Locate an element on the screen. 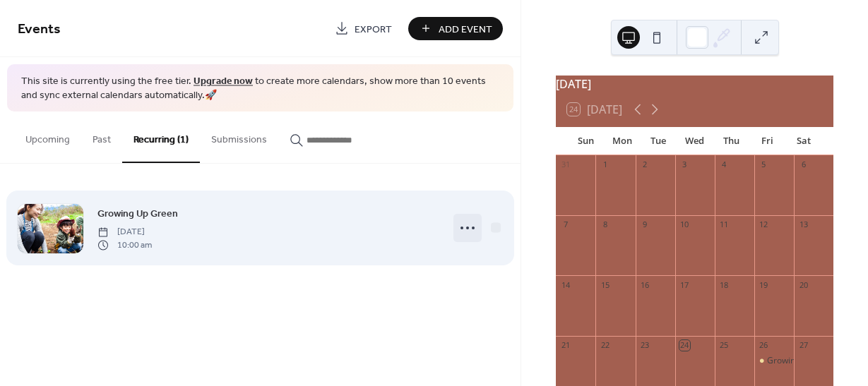 This screenshot has width=868, height=386. div: 15 is located at coordinates (605, 284).